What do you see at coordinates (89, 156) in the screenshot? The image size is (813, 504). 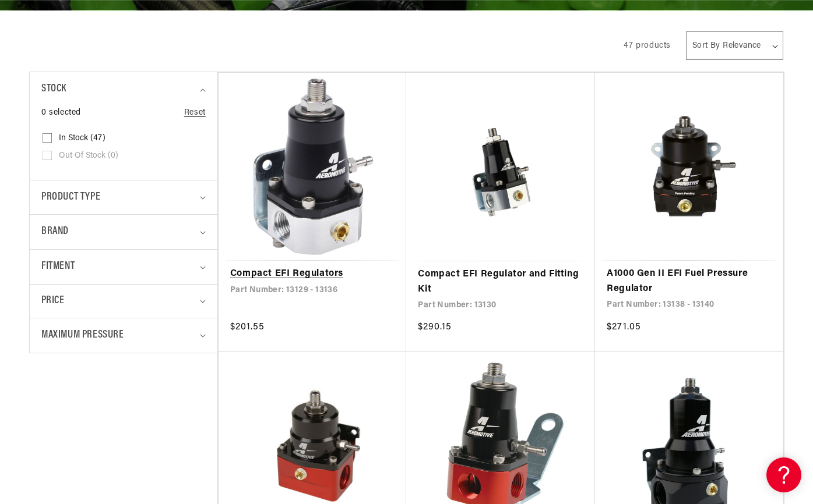 I see `span: Out of stock (0)` at bounding box center [89, 156].